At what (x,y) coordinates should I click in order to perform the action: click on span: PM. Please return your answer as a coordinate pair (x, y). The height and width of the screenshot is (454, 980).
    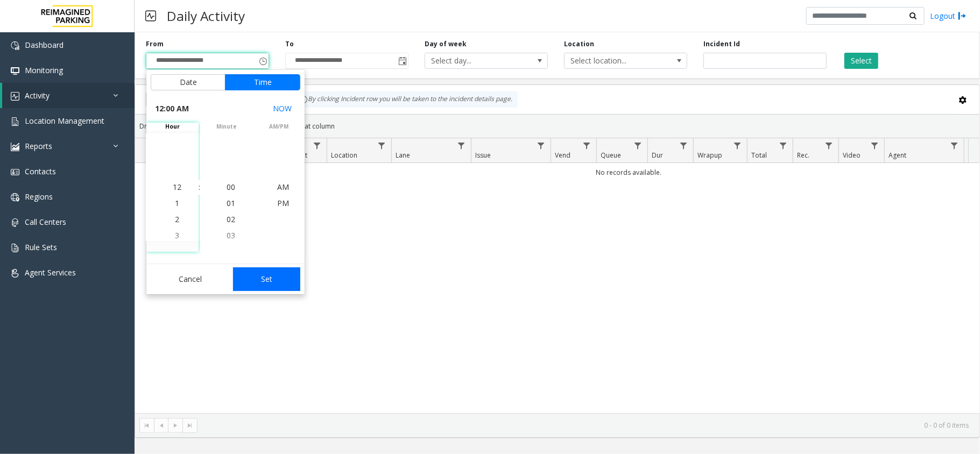
    Looking at the image, I should click on (283, 202).